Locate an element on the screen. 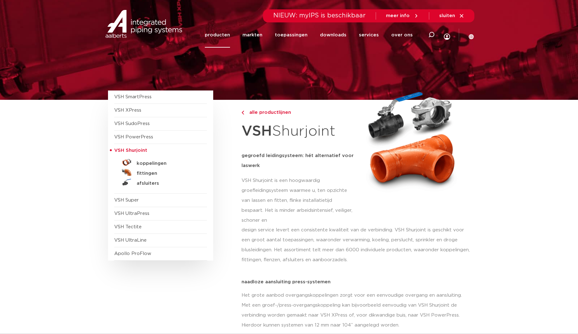  span: alle productlijnen is located at coordinates (268, 112).